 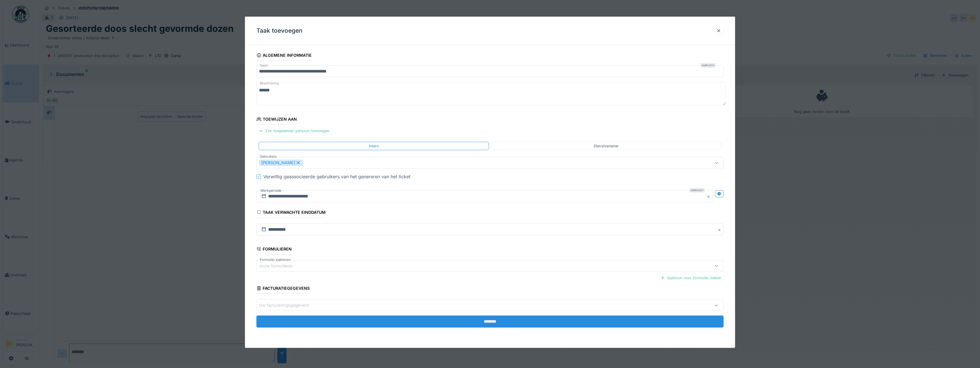 I want to click on div: Facturatiegegevens, so click(x=283, y=289).